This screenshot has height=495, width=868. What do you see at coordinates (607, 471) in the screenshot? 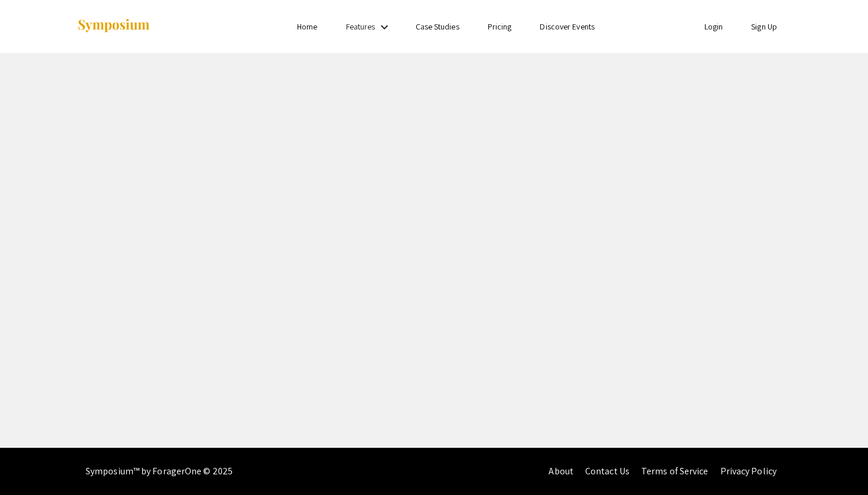
I see `a: Contact Us` at bounding box center [607, 471].